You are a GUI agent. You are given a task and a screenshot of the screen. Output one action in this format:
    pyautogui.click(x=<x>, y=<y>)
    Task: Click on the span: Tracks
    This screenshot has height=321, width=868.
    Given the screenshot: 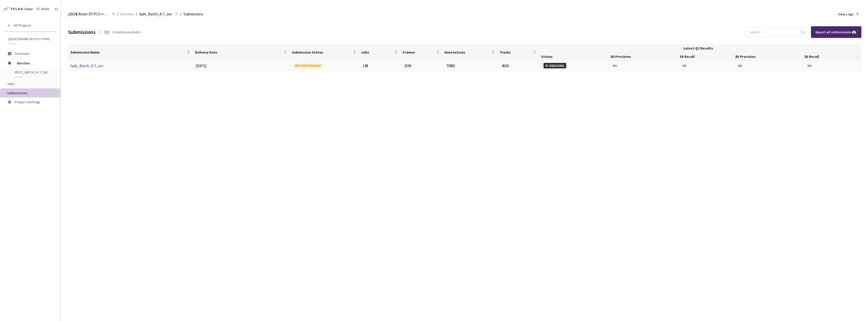 What is the action you would take?
    pyautogui.click(x=516, y=52)
    